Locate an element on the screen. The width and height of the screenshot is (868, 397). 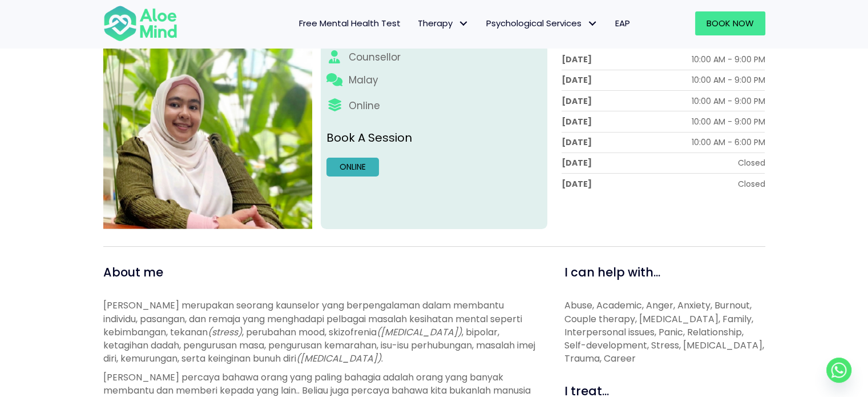
a: Psychological ServicesPsychological Services: submenu is located at coordinates (542, 23).